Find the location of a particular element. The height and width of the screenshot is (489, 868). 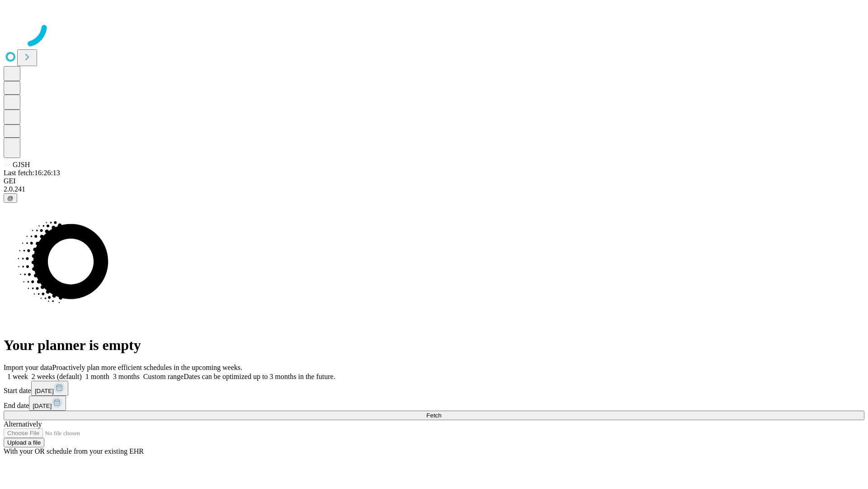

div: Start date is located at coordinates (434, 388).